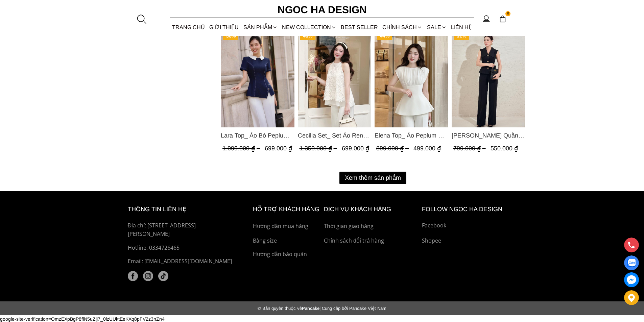 The width and height of the screenshot is (644, 322). Describe the element at coordinates (504, 149) in the screenshot. I see `span: 550.000 ₫` at that location.